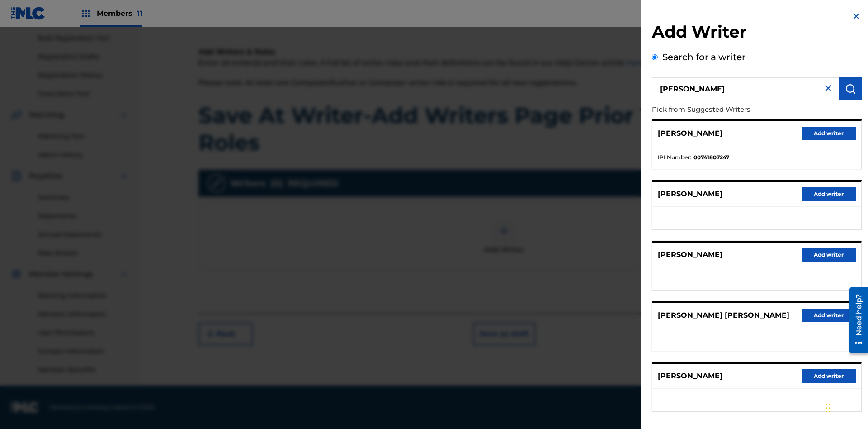 The image size is (868, 429). What do you see at coordinates (674, 157) in the screenshot?
I see `span: IPI Number :` at bounding box center [674, 157].